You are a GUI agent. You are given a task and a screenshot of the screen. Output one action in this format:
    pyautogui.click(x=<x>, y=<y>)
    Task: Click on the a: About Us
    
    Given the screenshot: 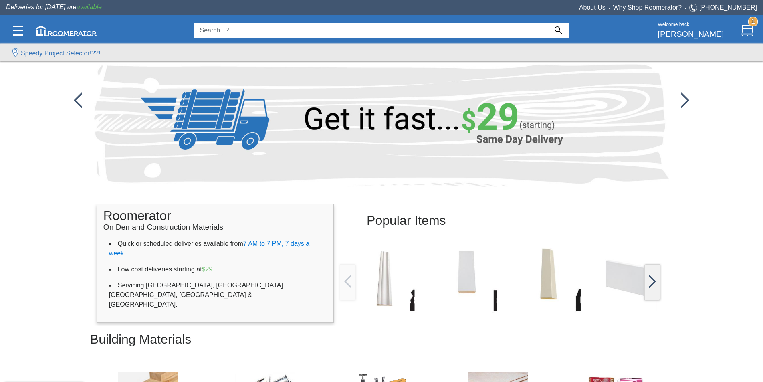 What is the action you would take?
    pyautogui.click(x=593, y=7)
    